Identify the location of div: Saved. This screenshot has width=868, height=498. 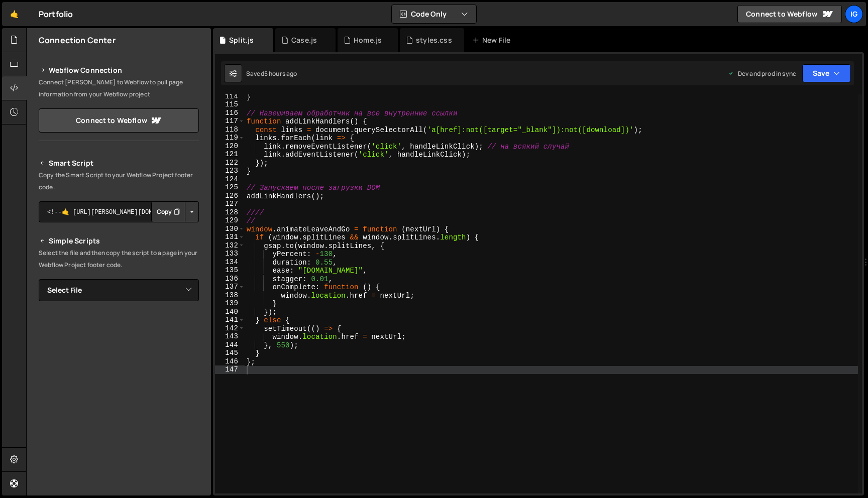
(271, 73).